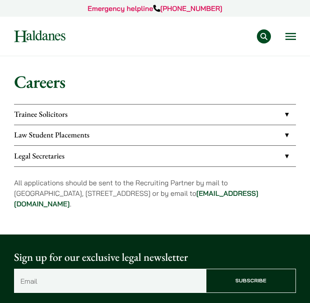 Image resolution: width=310 pixels, height=303 pixels. I want to click on h1: Careers, so click(155, 82).